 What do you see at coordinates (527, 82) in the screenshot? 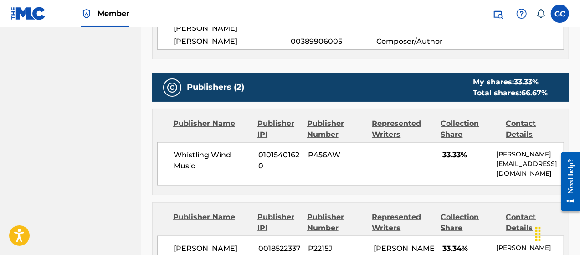
I see `span: 33.33 %` at bounding box center [527, 82].